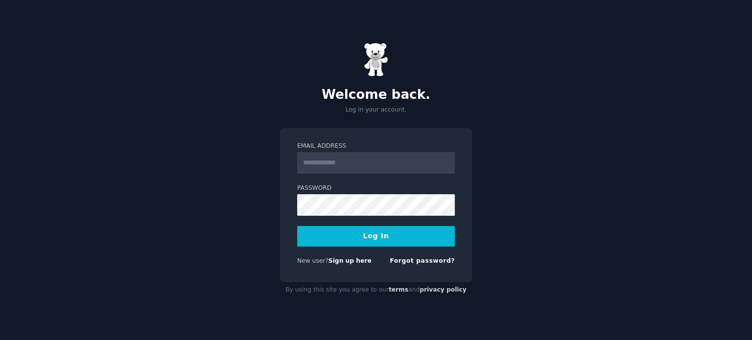 Image resolution: width=752 pixels, height=340 pixels. What do you see at coordinates (313, 261) in the screenshot?
I see `span: New user?` at bounding box center [313, 261].